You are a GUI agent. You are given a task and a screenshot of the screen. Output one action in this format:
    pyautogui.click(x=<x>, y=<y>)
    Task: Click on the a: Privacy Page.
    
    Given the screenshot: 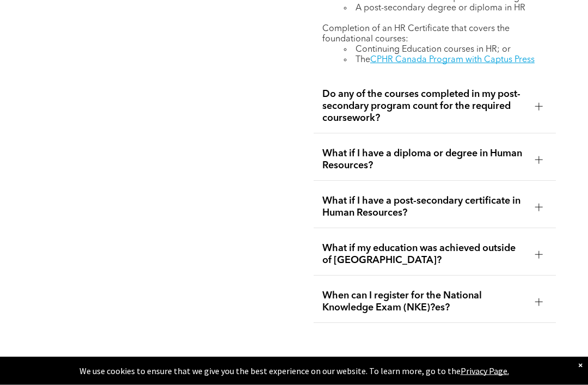 What is the action you would take?
    pyautogui.click(x=484, y=371)
    